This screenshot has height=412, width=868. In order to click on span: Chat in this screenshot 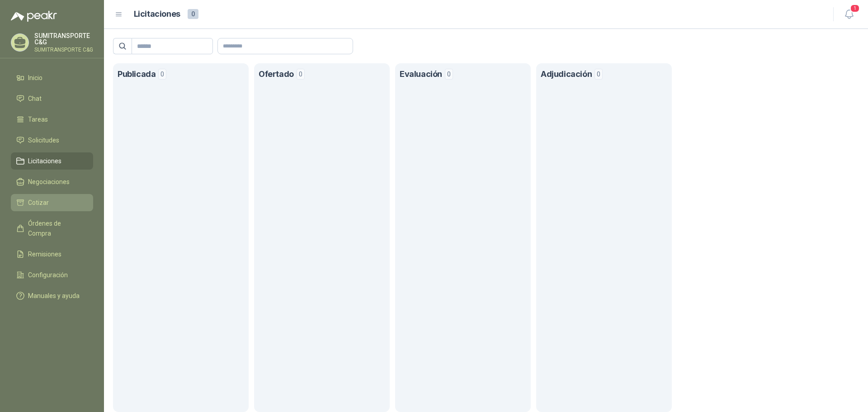, I will do `click(35, 99)`.